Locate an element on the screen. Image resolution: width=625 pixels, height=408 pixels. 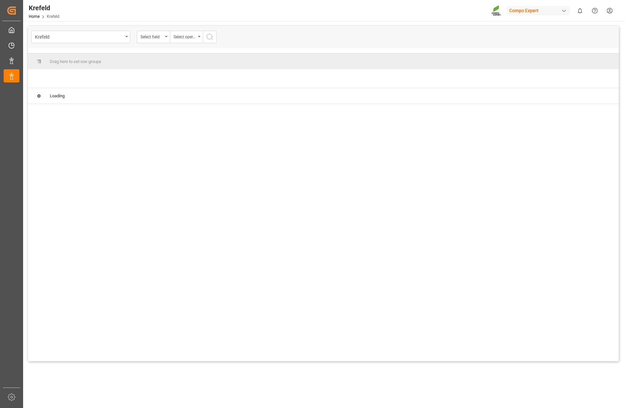
span: Loading is located at coordinates (57, 96).